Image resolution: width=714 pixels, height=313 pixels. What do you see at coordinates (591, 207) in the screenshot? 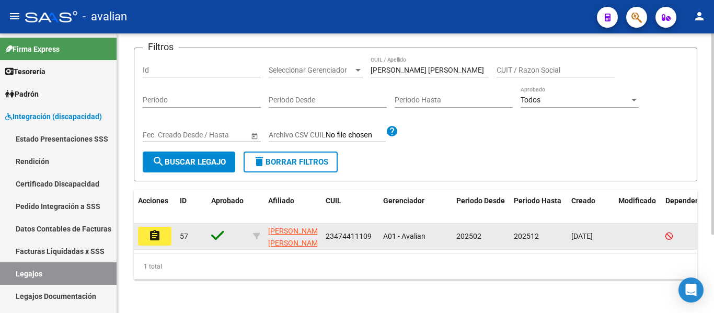
I see `datatable-header-cell: Creado` at bounding box center [591, 207].